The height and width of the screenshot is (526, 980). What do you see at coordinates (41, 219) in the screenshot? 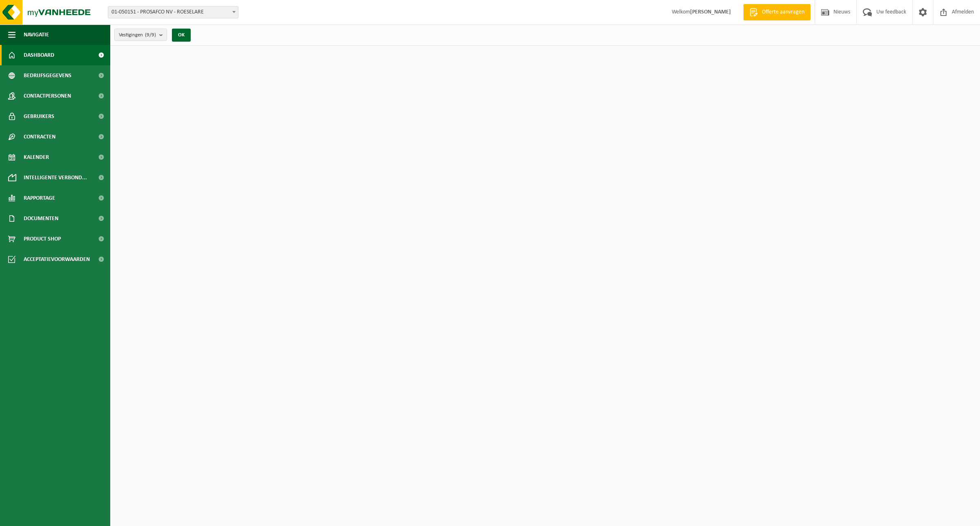
I see `span: Documenten` at bounding box center [41, 219].